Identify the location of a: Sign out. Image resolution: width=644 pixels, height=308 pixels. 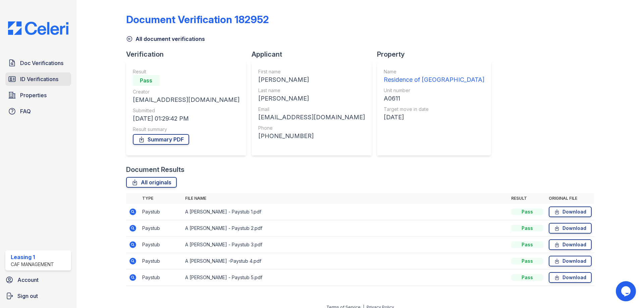
(38, 296).